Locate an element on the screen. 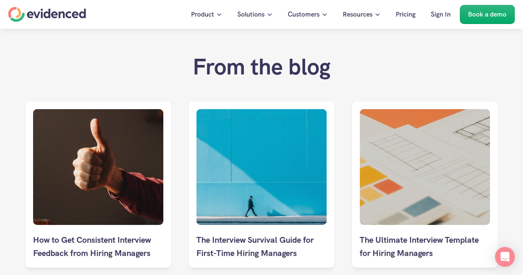 The width and height of the screenshot is (523, 275). a: Pricing is located at coordinates (406, 14).